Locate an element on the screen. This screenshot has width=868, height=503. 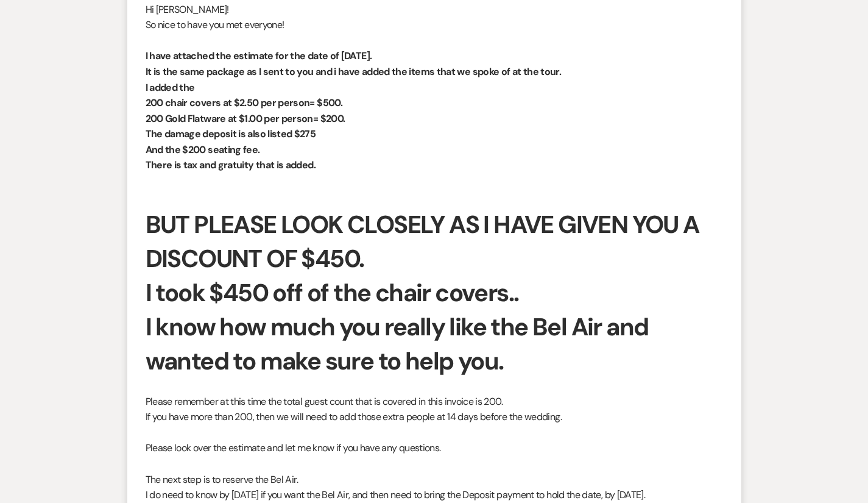
strong: I added the is located at coordinates (170, 87).